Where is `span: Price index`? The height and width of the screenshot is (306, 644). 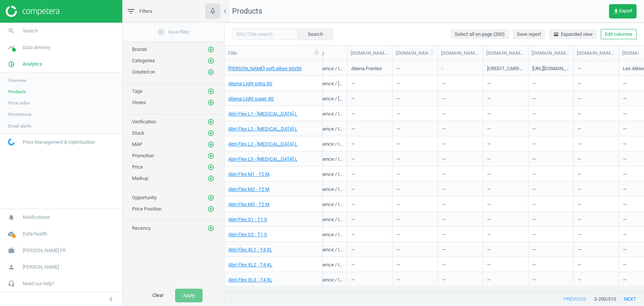
span: Price index is located at coordinates (19, 103).